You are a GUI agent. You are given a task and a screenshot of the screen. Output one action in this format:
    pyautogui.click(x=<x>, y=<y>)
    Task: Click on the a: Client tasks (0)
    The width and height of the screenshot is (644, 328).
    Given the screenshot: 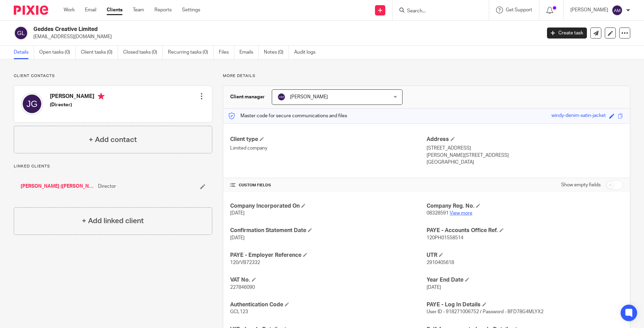 What is the action you would take?
    pyautogui.click(x=99, y=52)
    